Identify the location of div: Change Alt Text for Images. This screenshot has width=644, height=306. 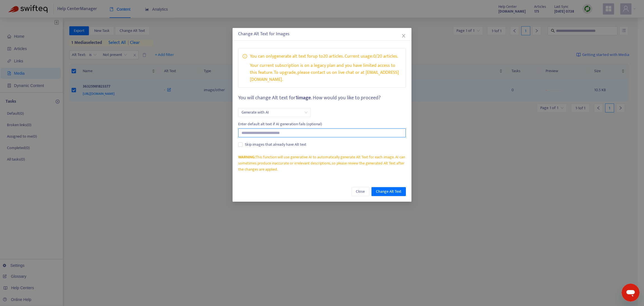
(322, 34).